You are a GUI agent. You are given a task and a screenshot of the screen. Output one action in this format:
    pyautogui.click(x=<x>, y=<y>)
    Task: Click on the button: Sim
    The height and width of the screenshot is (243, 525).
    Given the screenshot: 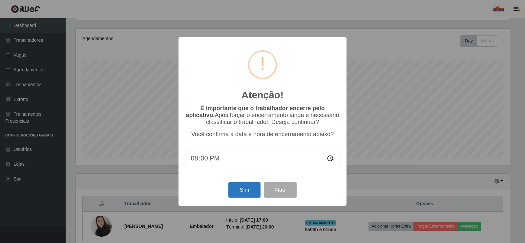 What is the action you would take?
    pyautogui.click(x=244, y=189)
    